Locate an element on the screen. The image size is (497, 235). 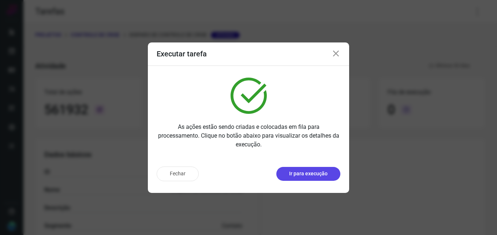
button: Ir para execução is located at coordinates (308, 174).